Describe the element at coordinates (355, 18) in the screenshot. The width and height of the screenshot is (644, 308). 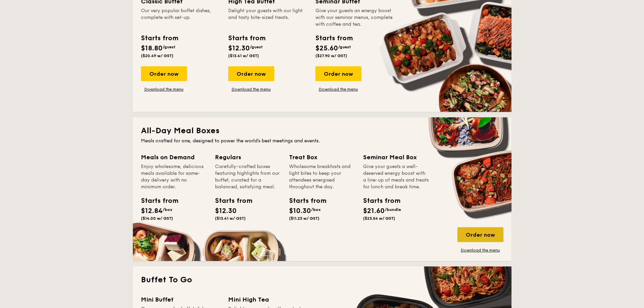
I see `div: Give your guests an energy boost with our seminar menus, complete with coffee and tea.` at that location.